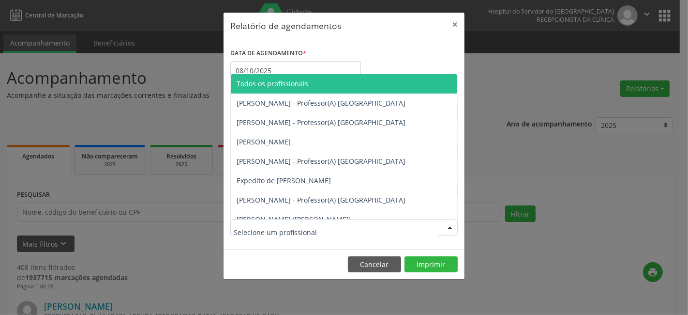 The width and height of the screenshot is (688, 315). What do you see at coordinates (375, 264) in the screenshot?
I see `button: Cancelar` at bounding box center [375, 264].